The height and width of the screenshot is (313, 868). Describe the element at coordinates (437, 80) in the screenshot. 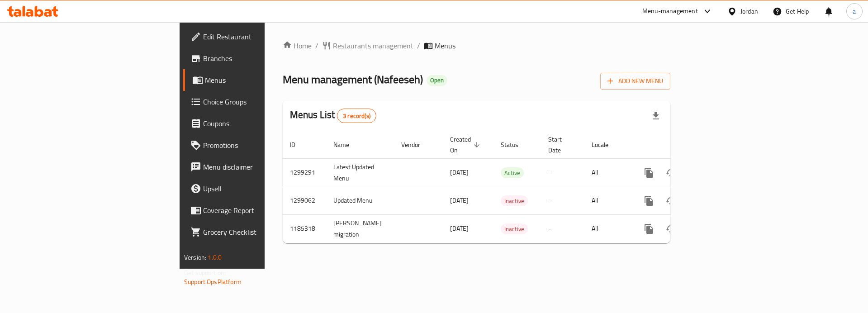

I see `span: Open` at that location.